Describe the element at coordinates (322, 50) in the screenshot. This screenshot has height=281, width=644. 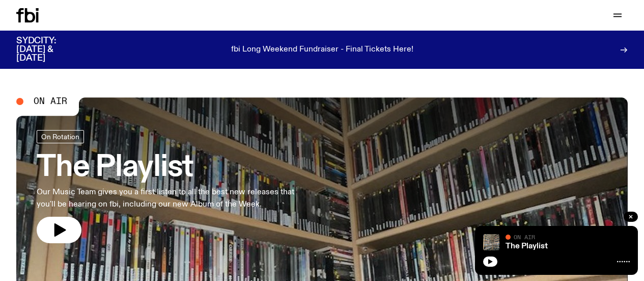
I see `p: fbi Long Weekend Fundraiser - Final Tickets Here!` at that location.